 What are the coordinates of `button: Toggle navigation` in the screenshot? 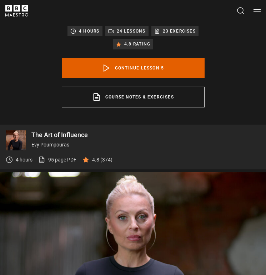 It's located at (257, 11).